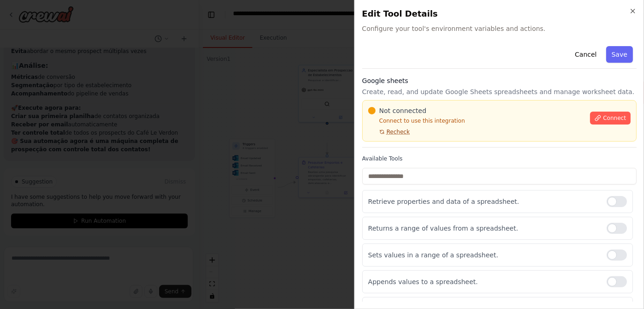  I want to click on p: Connect to use this integration, so click(477, 121).